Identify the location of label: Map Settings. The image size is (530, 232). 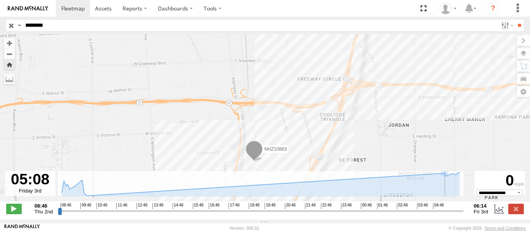
(523, 92).